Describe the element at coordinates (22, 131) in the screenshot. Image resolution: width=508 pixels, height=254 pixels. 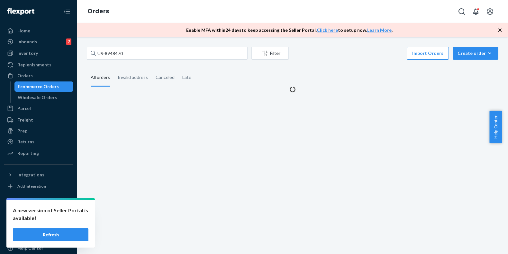
I see `div: Prep` at that location.